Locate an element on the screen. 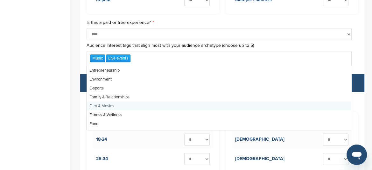  div: 25-34 is located at coordinates (102, 159).